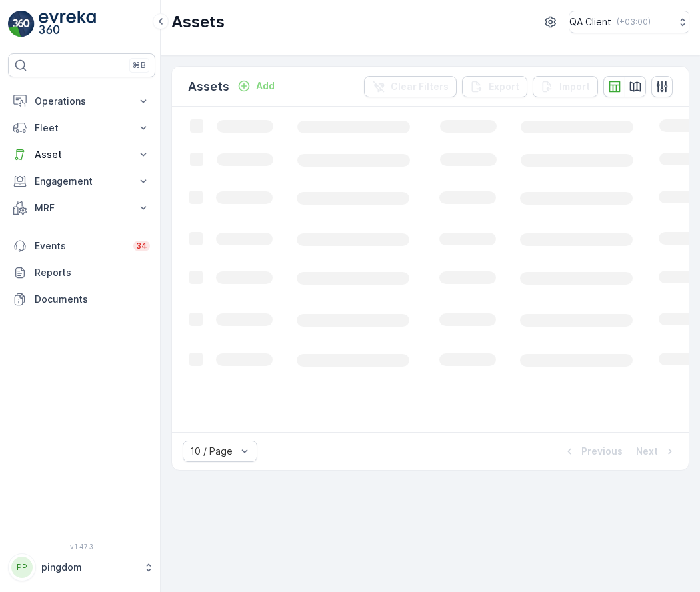  What do you see at coordinates (81, 547) in the screenshot?
I see `span: v 1.47.3` at bounding box center [81, 547].